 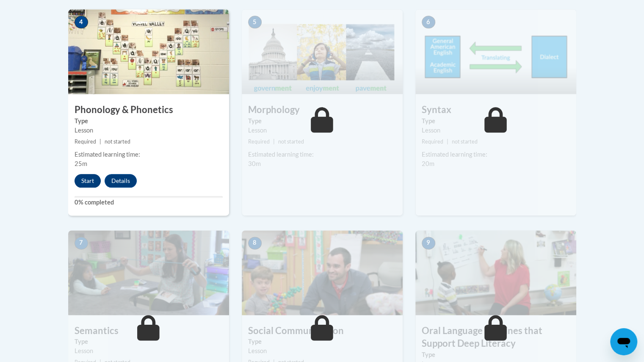 I want to click on button: Start, so click(x=87, y=181).